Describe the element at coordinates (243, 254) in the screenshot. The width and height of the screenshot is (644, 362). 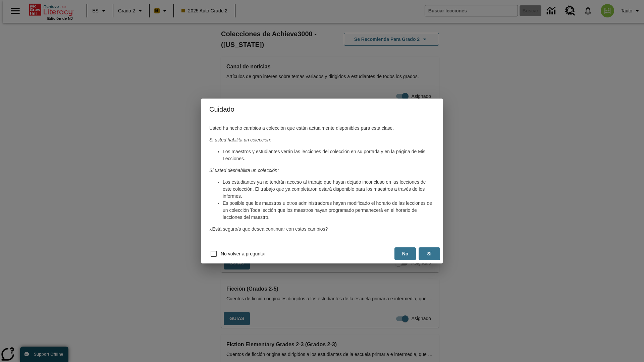
I see `span: No volver a preguntar` at that location.